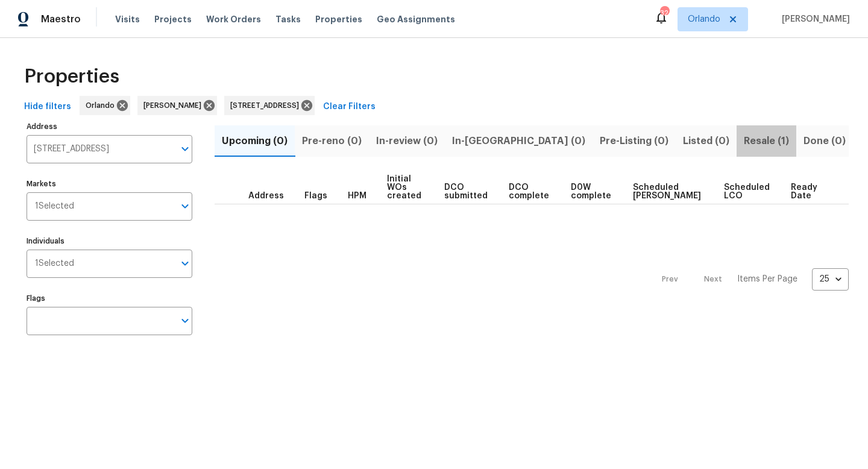 The image size is (868, 469). I want to click on span: Pre-Listing (0), so click(634, 141).